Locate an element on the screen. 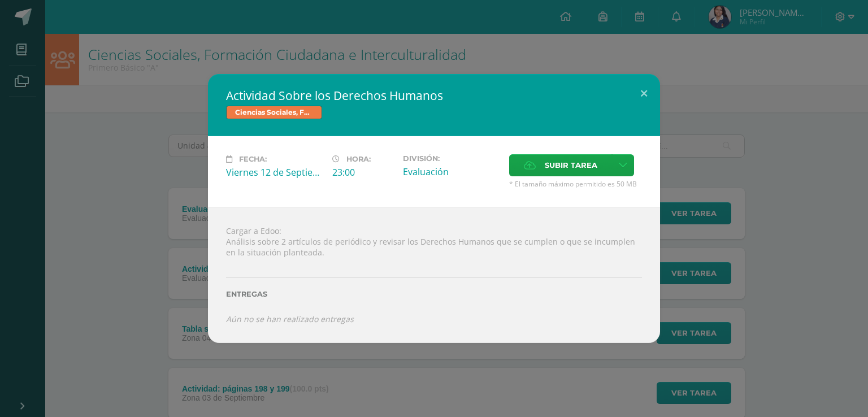 The width and height of the screenshot is (868, 417). span: Subir tarea is located at coordinates (570, 165).